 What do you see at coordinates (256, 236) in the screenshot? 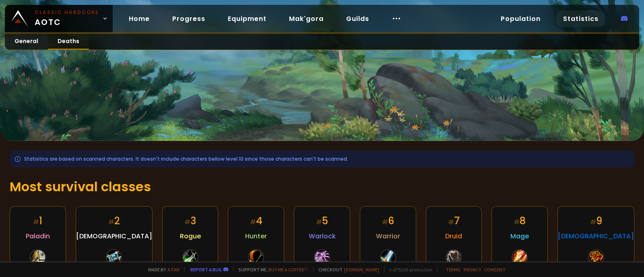
I see `span: Hunter` at bounding box center [256, 236].